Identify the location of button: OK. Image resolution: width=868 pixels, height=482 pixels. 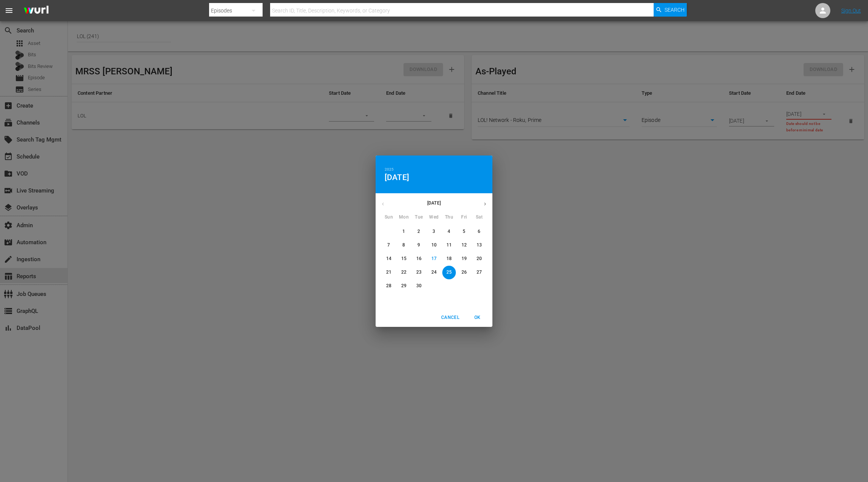
(477, 317).